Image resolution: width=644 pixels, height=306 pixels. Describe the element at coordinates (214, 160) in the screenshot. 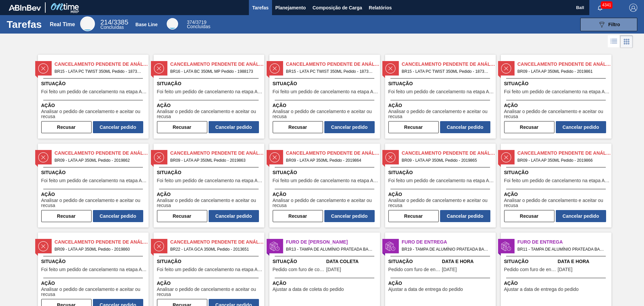

I see `span: BR09 - LATA AP 350ML Pedido - 2019863` at that location.